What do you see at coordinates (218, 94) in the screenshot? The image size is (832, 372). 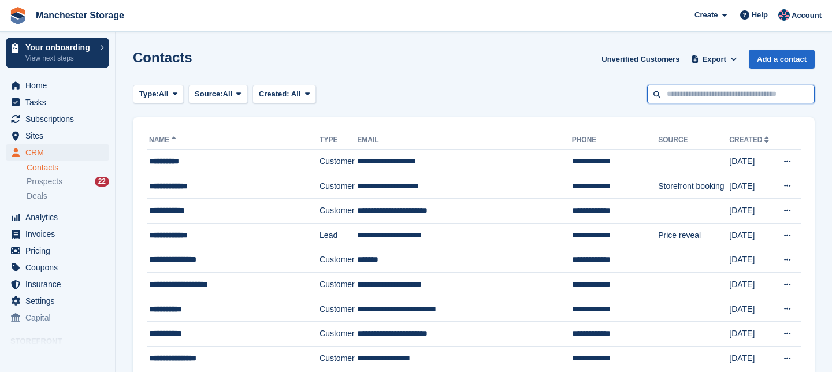 I see `button: Source: All` at bounding box center [218, 94].